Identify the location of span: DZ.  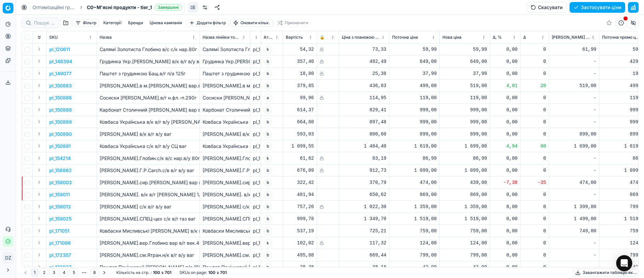
(8, 258).